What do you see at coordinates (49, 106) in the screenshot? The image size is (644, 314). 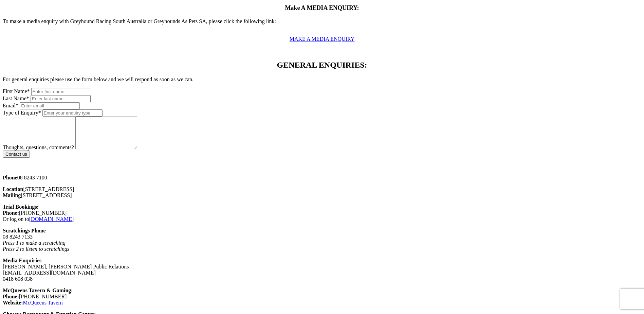 I see `input: Enter email` at bounding box center [49, 106].